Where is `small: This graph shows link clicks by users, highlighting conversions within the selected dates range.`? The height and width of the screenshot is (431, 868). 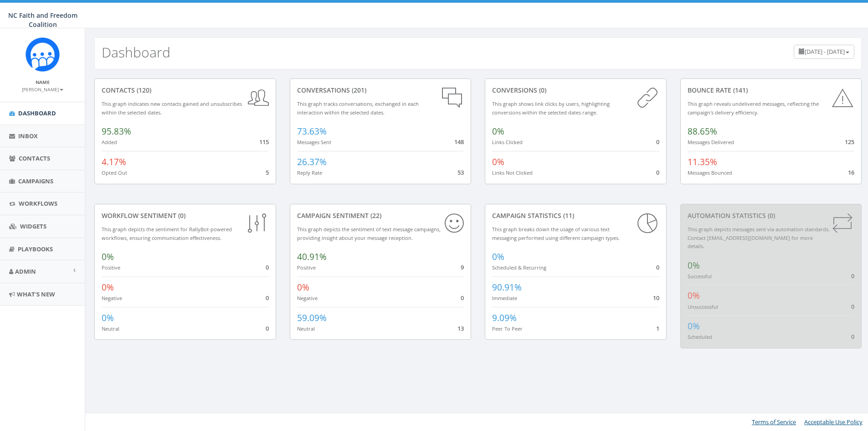 small: This graph shows link clicks by users, highlighting conversions within the selected dates range. is located at coordinates (551, 108).